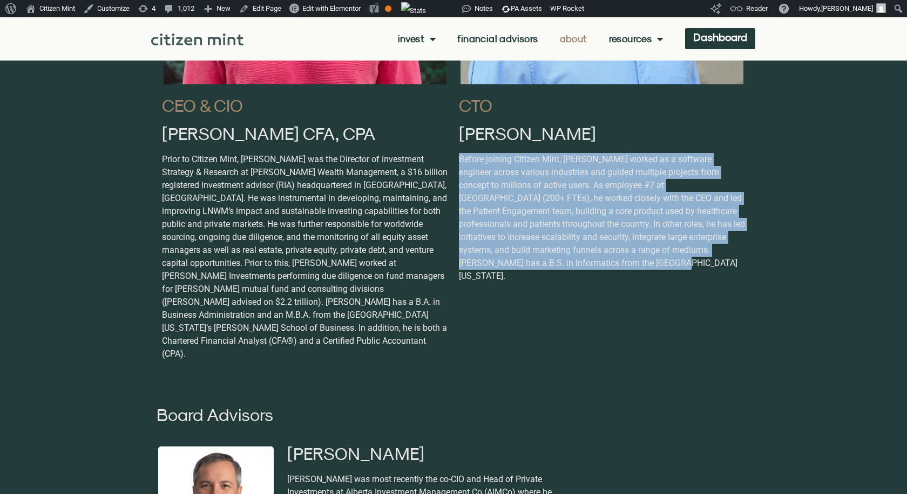 The height and width of the screenshot is (494, 907). Describe the element at coordinates (417, 39) in the screenshot. I see `a: Invest` at that location.